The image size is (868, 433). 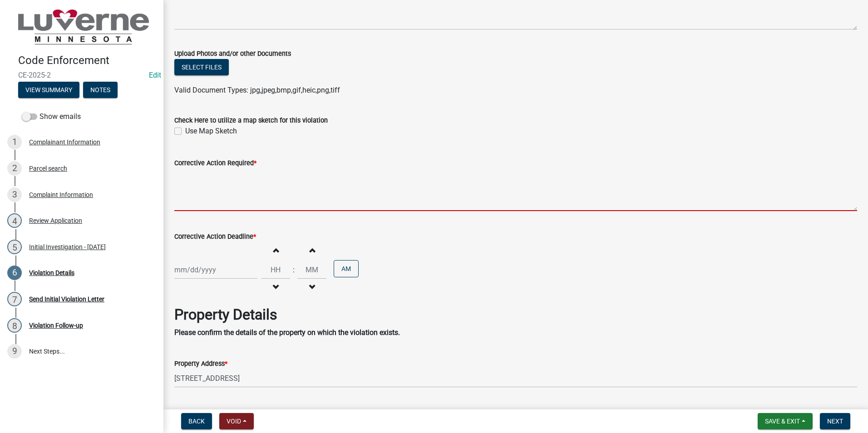 I want to click on label: Property Address, so click(x=201, y=364).